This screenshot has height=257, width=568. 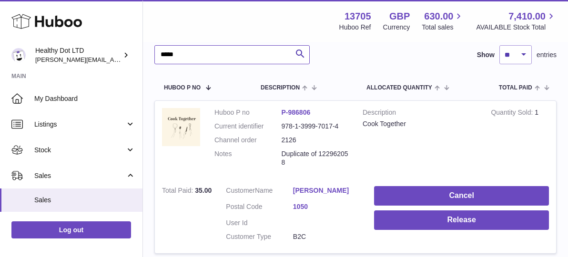 I want to click on span: Stock, so click(x=80, y=150).